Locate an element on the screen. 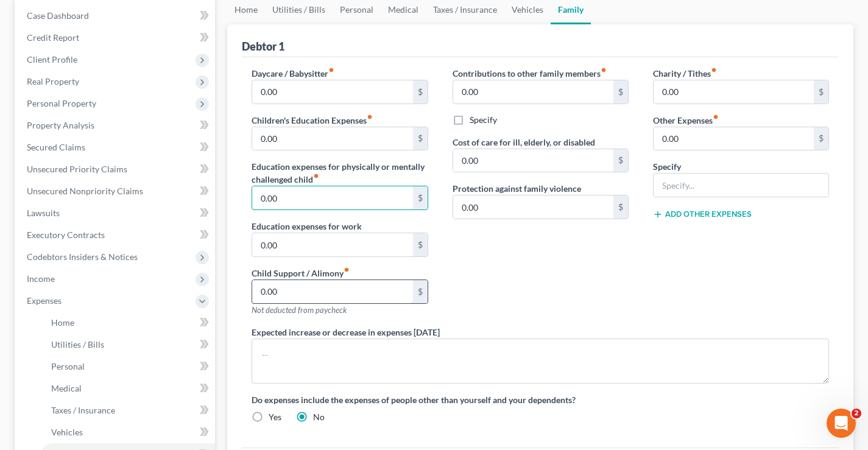 This screenshot has width=868, height=450. span: Lawsuits is located at coordinates (44, 213).